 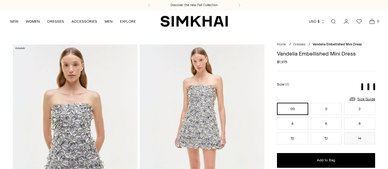 What do you see at coordinates (194, 5) in the screenshot?
I see `h3: Discover the new Fall Collection` at bounding box center [194, 5].